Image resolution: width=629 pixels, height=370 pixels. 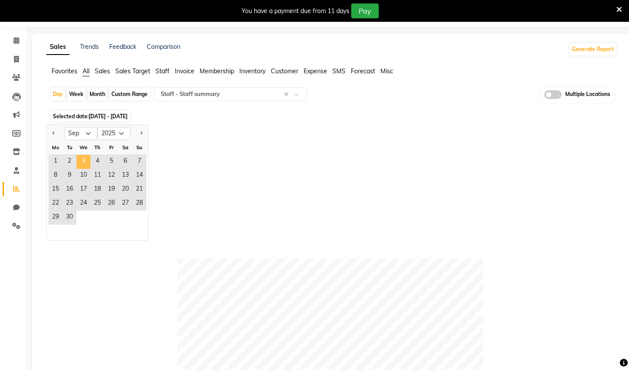 What do you see at coordinates (139, 162) in the screenshot?
I see `div: Sunday, September 7, 2025` at bounding box center [139, 162].